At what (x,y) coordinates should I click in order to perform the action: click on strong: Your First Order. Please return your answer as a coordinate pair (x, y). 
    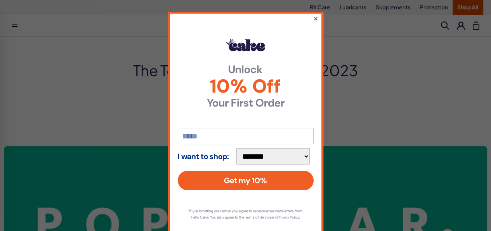
    Looking at the image, I should click on (246, 103).